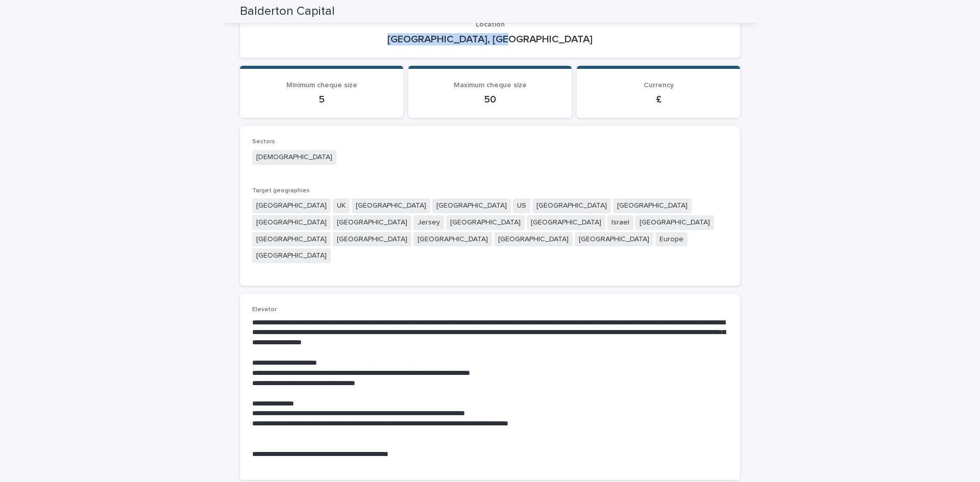 The width and height of the screenshot is (980, 482). What do you see at coordinates (490, 99) in the screenshot?
I see `p: 50` at bounding box center [490, 99].